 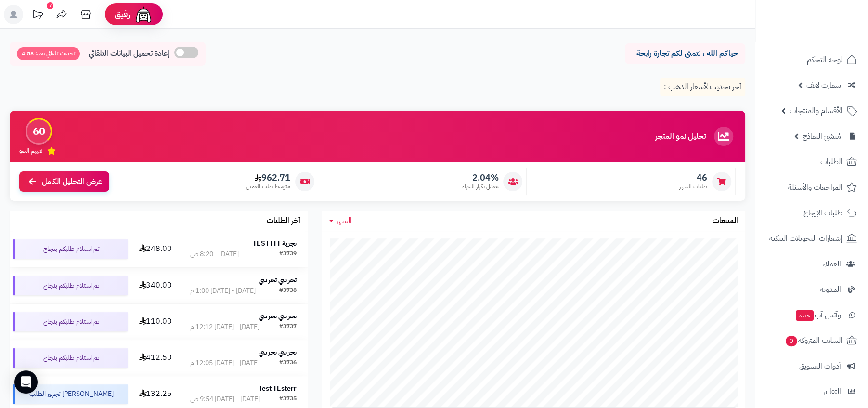 I want to click on a: العملاء, so click(x=812, y=264).